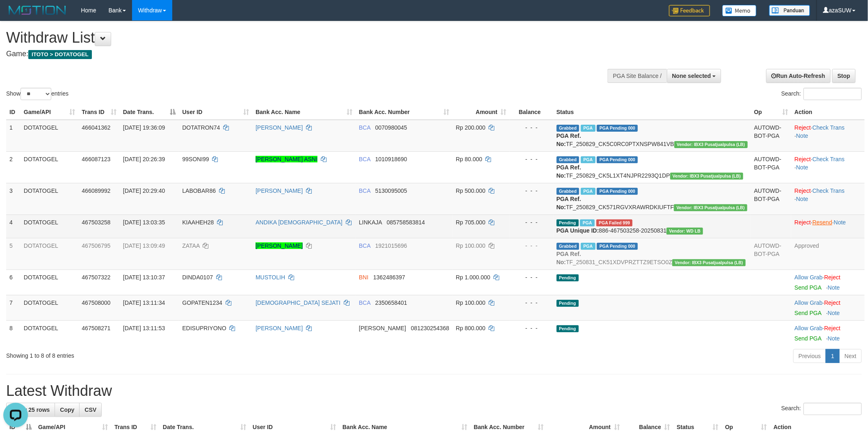  I want to click on td: 5, so click(13, 253).